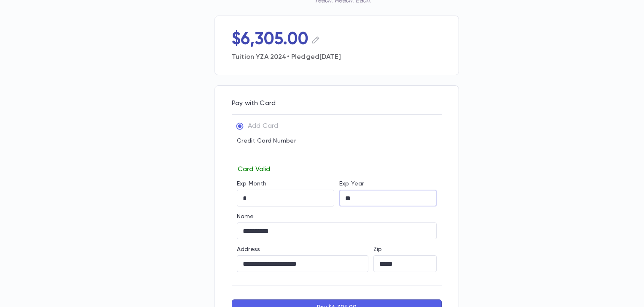 This screenshot has height=307, width=644. Describe the element at coordinates (378, 250) in the screenshot. I see `label: Zip` at that location.